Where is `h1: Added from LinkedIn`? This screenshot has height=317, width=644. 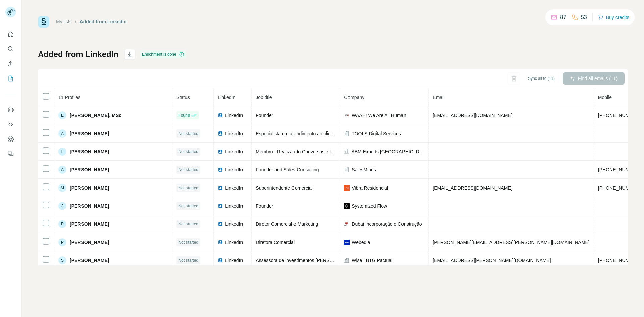 h1: Added from LinkedIn is located at coordinates (78, 54).